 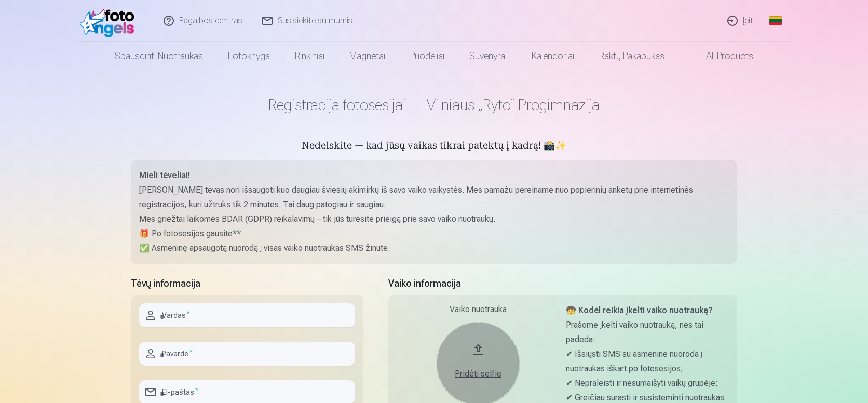 What do you see at coordinates (434, 105) in the screenshot?
I see `h1: Registracija fotosesijai — Vilniaus „Ryto“ Progimnazija` at bounding box center [434, 105].